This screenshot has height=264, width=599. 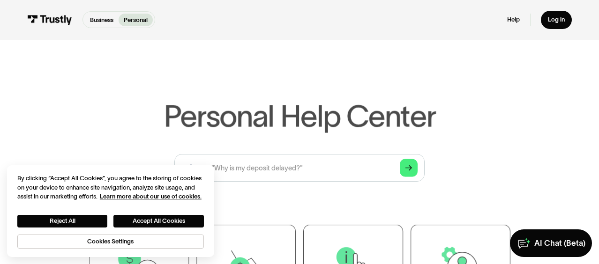 What do you see at coordinates (135, 20) in the screenshot?
I see `a: Personal` at bounding box center [135, 20].